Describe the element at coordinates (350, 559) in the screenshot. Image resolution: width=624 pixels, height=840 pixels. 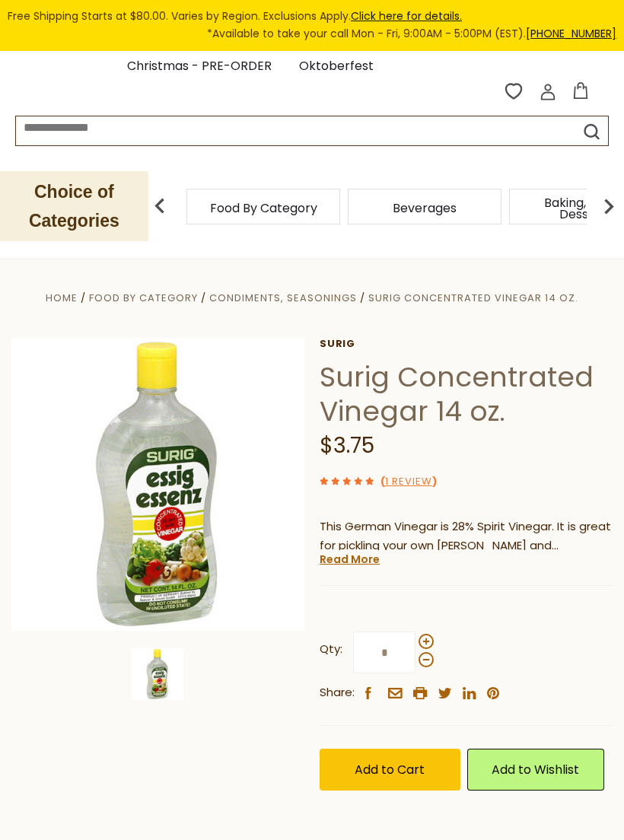
I see `a: Read More` at that location.